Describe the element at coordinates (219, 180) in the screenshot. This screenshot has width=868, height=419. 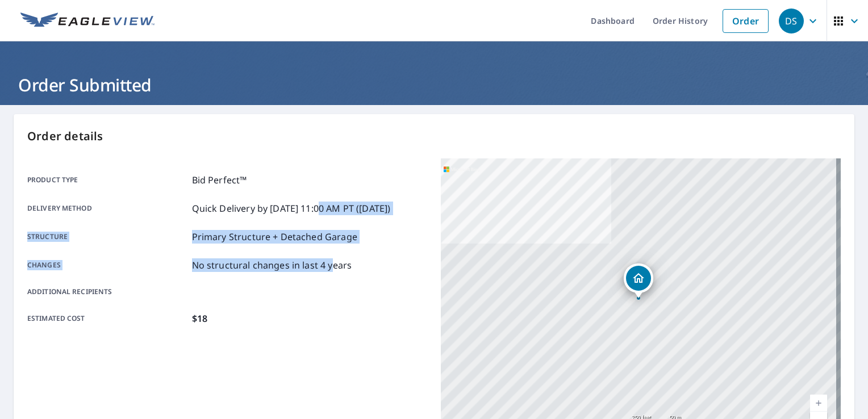
I see `p: Bid Perfect™` at that location.